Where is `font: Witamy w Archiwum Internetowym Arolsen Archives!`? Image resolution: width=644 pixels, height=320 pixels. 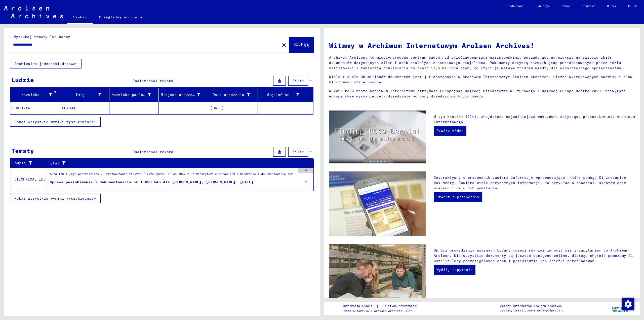 font: Witamy w Archiwum Internetowym Arolsen Archives! is located at coordinates (432, 45).